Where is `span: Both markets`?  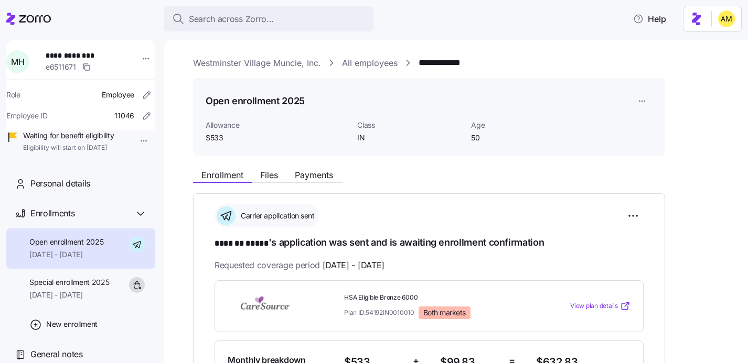
span: Both markets is located at coordinates (444, 313).